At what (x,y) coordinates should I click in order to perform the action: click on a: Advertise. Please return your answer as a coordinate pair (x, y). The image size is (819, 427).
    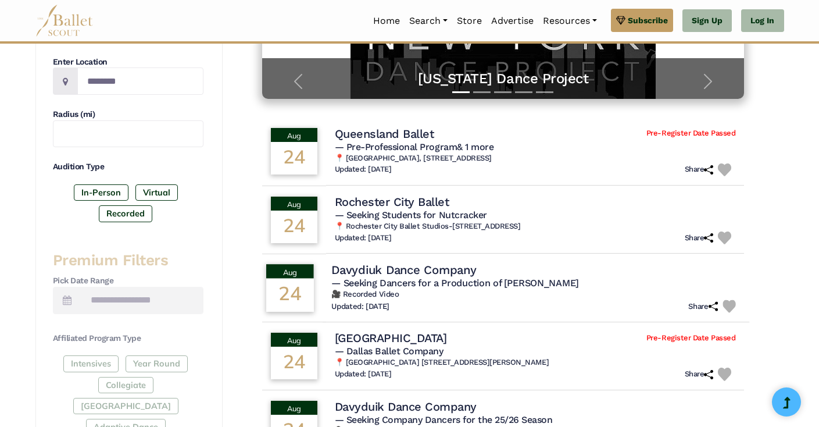
    Looking at the image, I should click on (512, 21).